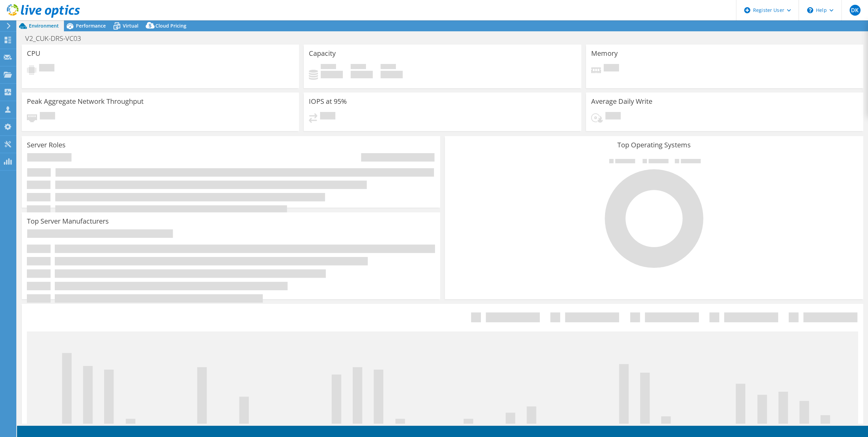 The image size is (868, 437). I want to click on h3: Peak Aggregate Network Throughput, so click(85, 101).